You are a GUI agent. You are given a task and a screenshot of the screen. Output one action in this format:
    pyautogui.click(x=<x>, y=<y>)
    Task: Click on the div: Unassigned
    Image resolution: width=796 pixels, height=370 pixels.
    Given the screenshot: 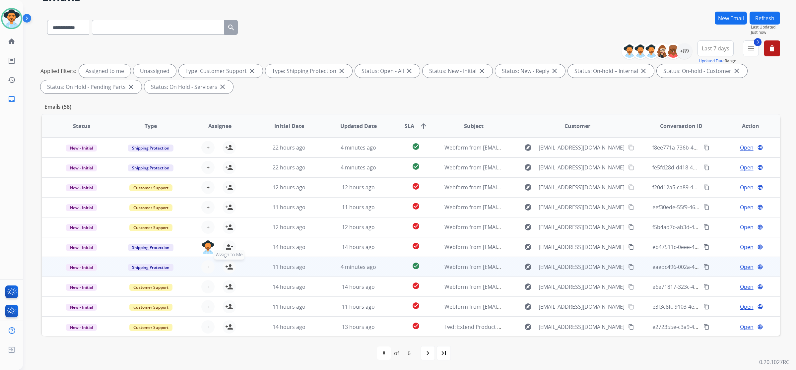 What is the action you would take?
    pyautogui.click(x=154, y=71)
    